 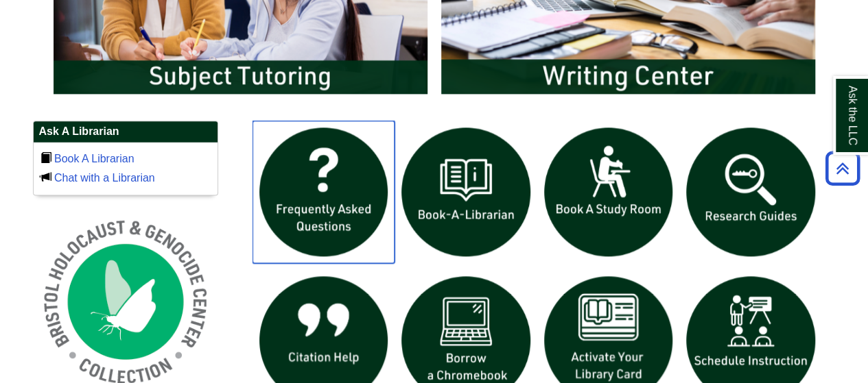 I want to click on a: Book A Librarian, so click(x=94, y=159).